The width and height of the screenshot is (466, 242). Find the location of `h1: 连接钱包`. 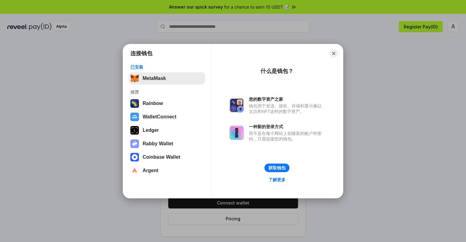

h1: 连接钱包 is located at coordinates (141, 53).